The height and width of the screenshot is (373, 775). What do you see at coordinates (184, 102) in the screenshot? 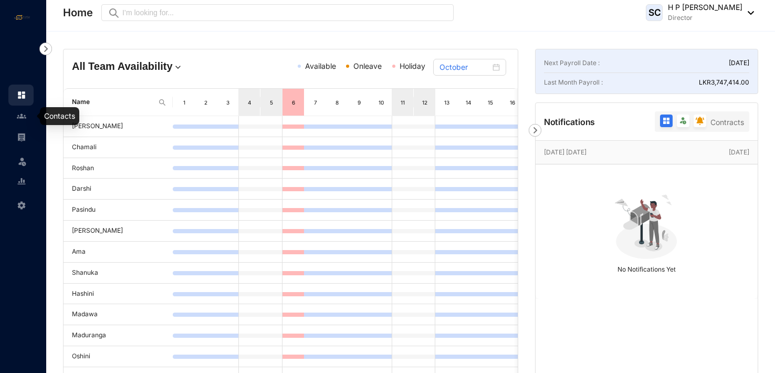
I see `div: 1` at bounding box center [184, 102].